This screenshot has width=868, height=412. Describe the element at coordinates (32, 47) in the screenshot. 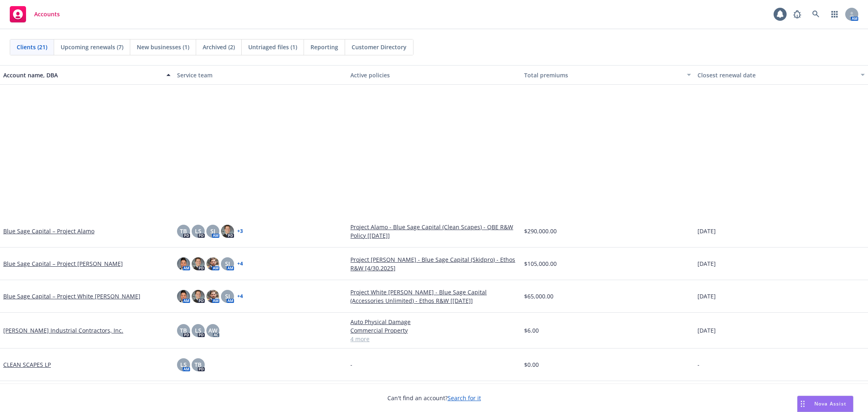

I see `span: Clients (21)` at that location.